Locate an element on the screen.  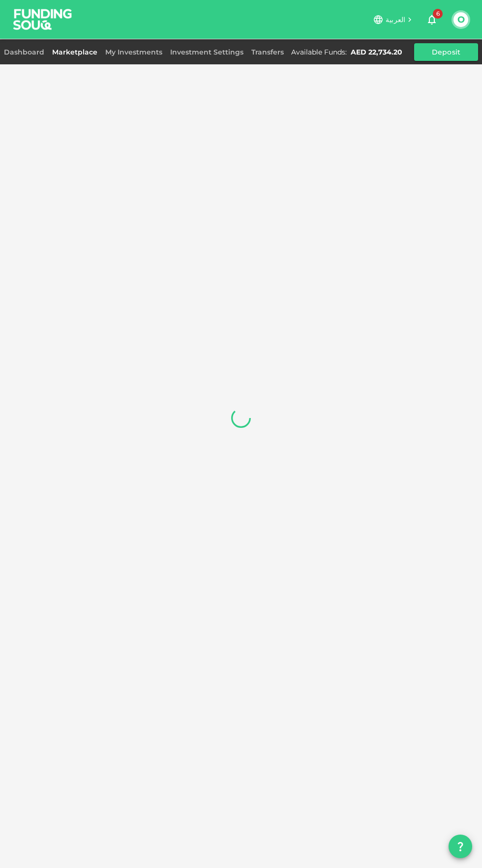
button: 6 is located at coordinates (432, 20).